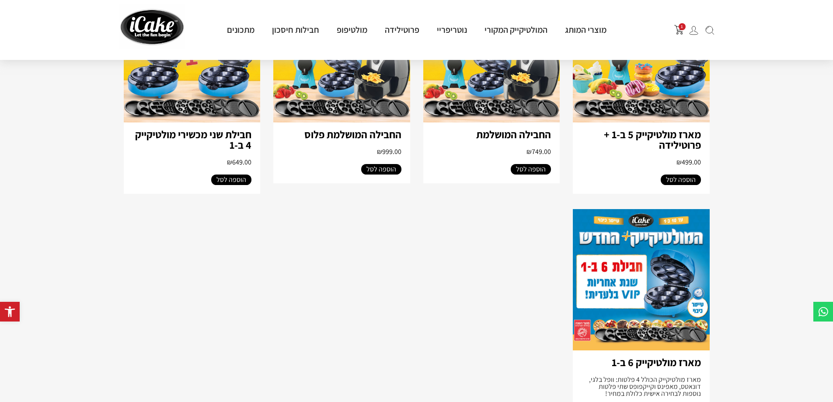  Describe the element at coordinates (682, 27) in the screenshot. I see `span: 1` at that location.